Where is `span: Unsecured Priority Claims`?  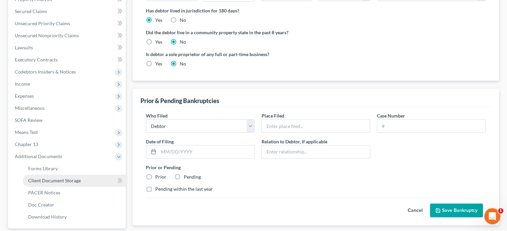
span: Unsecured Priority Claims is located at coordinates (42, 23).